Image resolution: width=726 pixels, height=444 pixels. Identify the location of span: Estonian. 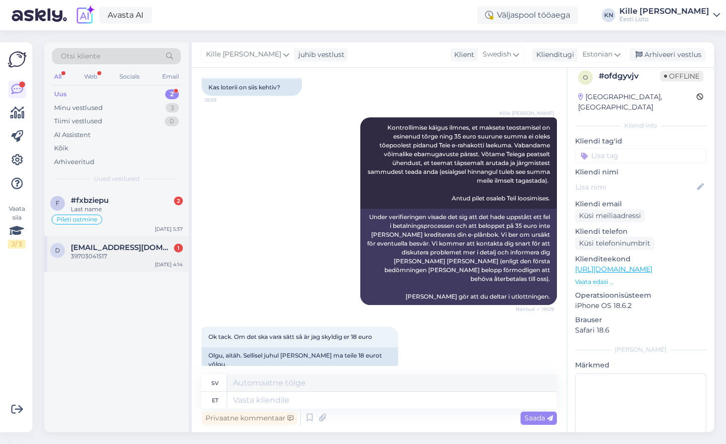
(597, 55).